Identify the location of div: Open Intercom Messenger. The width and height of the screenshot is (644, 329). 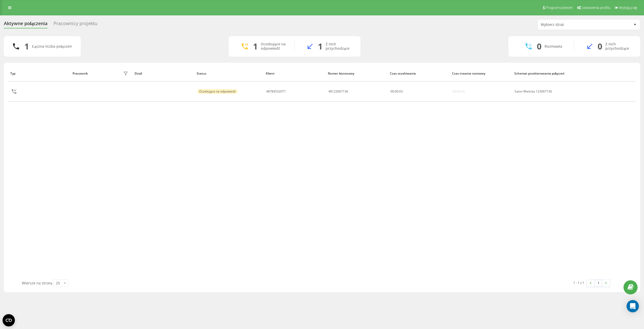
(632, 306).